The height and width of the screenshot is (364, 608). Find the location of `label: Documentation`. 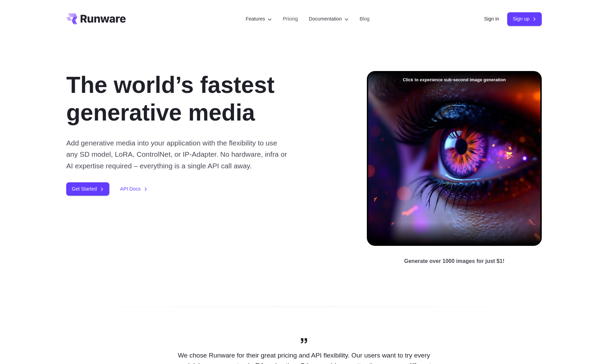

label: Documentation is located at coordinates (329, 19).